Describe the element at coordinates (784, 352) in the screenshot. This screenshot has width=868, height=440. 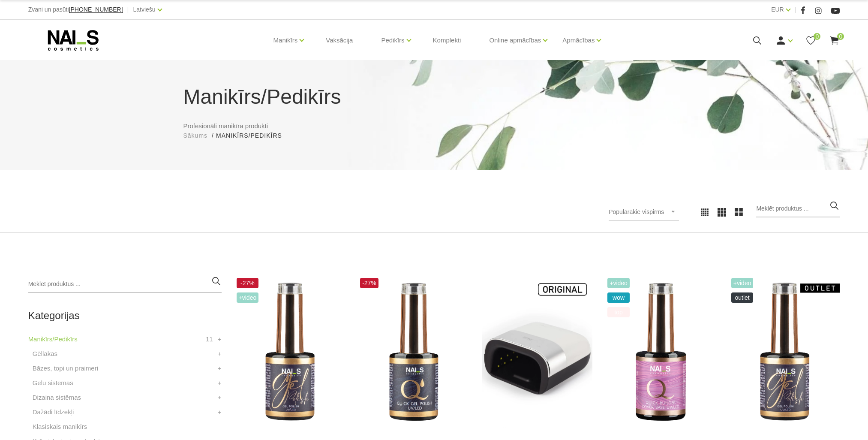
I see `a: Ilgnoturīga, intensīvi pigmentēta gēllaka. Viegli klājas, lieliski žūst, nesaraujas, neatkāpjas n...` at that location.